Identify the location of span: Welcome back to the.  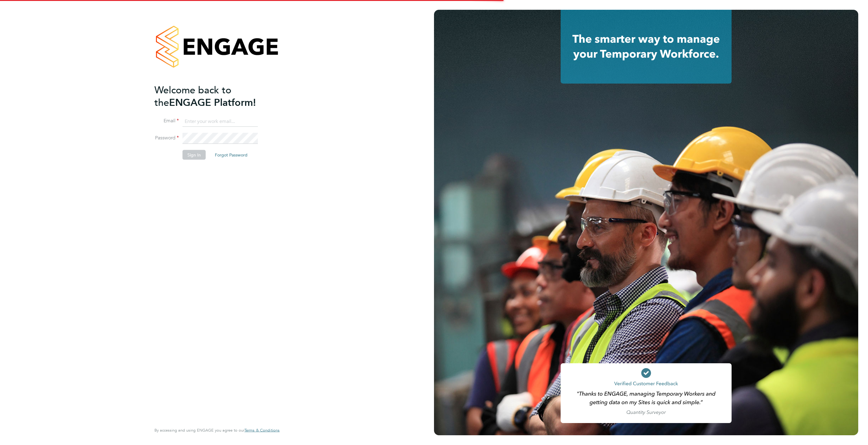
(193, 96).